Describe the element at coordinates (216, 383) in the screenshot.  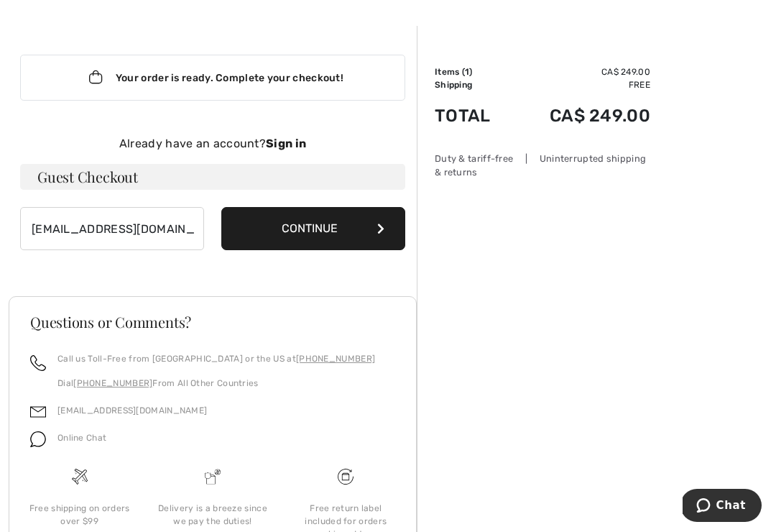
I see `p: Dial From All Other Countries` at that location.